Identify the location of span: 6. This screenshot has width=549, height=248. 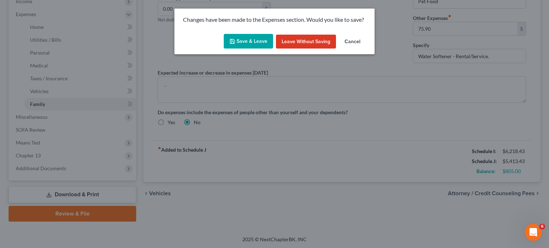
(542, 227).